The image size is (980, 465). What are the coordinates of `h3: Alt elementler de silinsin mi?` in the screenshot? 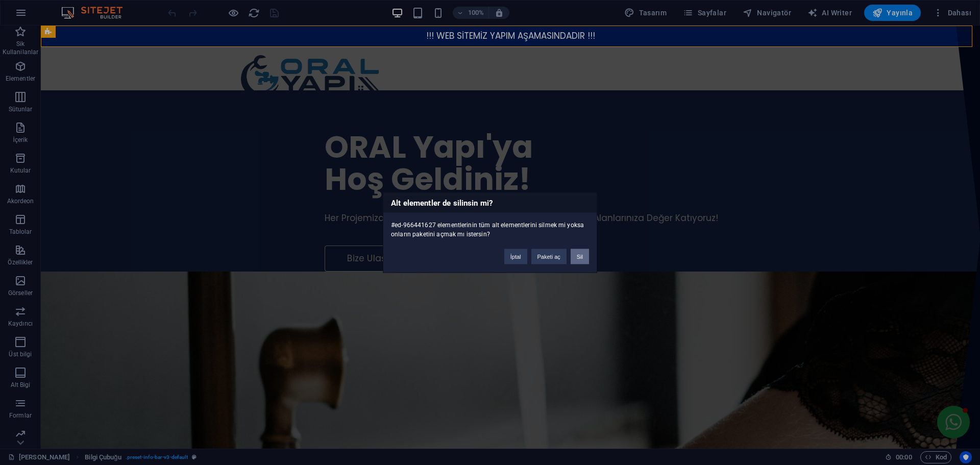 It's located at (490, 202).